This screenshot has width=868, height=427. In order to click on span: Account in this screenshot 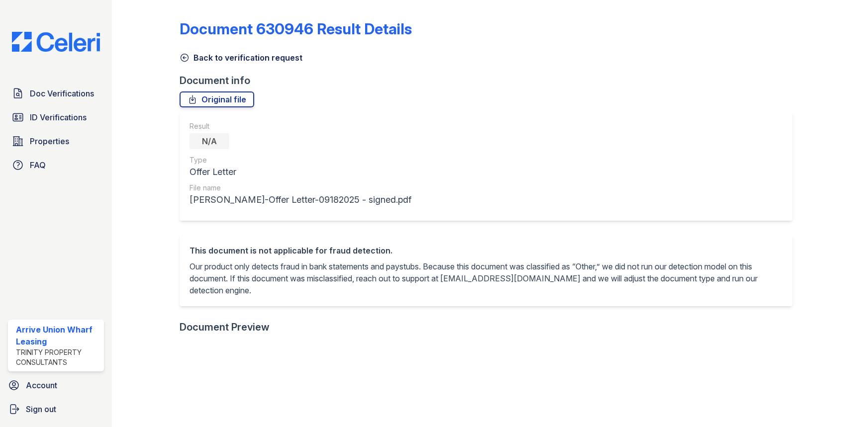, I will do `click(41, 385)`.